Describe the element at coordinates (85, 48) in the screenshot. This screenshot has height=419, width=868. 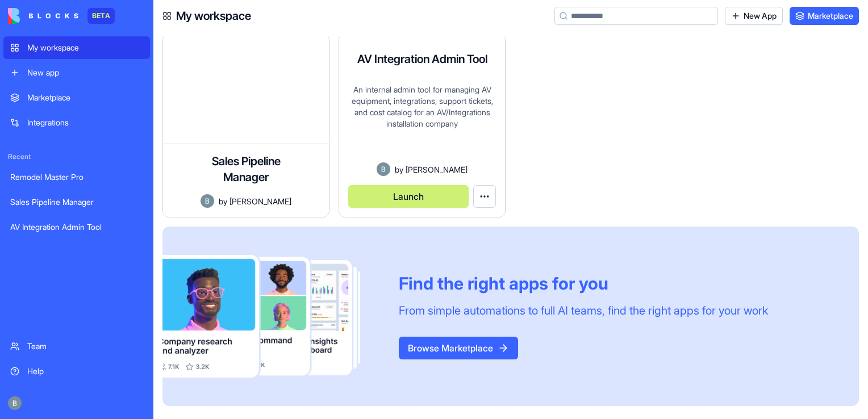
I see `div: My workspace` at that location.